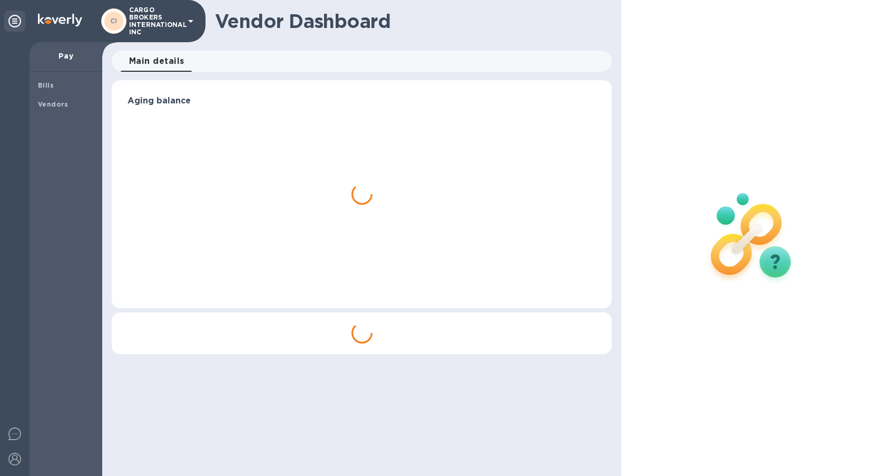  I want to click on span: Main details, so click(157, 61).